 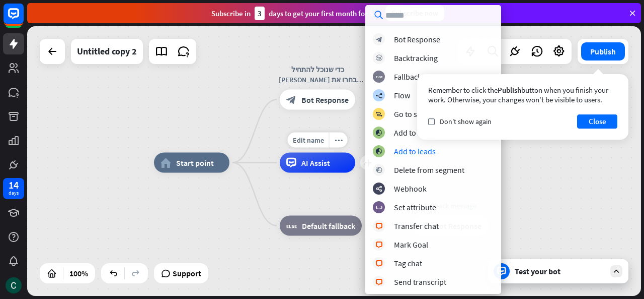 I want to click on button: Open LiveChat chat widget, so click(x=23, y=19).